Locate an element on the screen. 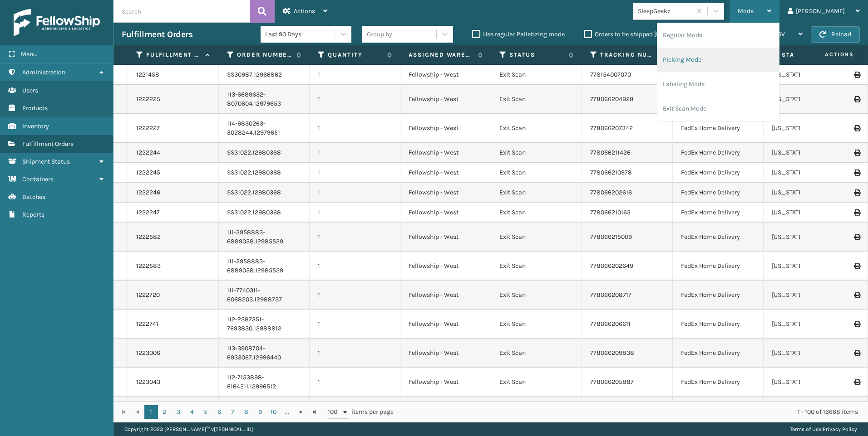 The image size is (868, 436). a: 778066204928 is located at coordinates (612, 99).